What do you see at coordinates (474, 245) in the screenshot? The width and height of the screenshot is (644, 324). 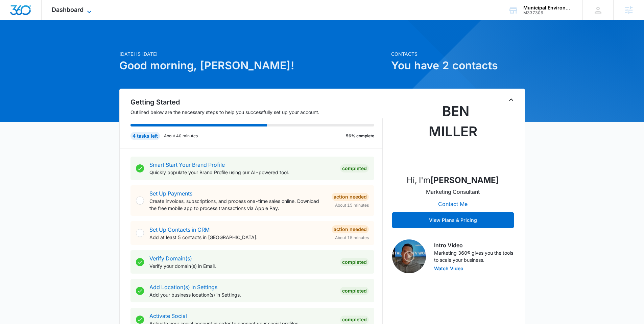 I see `h3: Intro Video` at bounding box center [474, 245].